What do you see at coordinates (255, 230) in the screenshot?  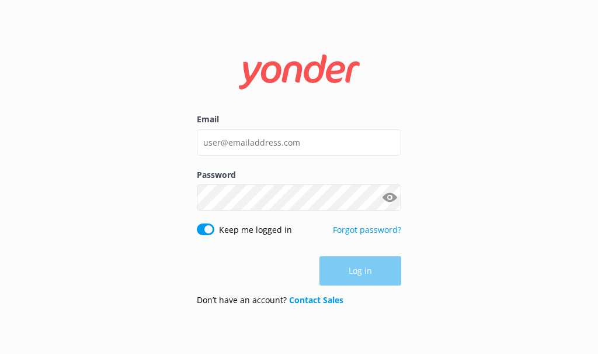 I see `label: Keep me logged in` at bounding box center [255, 230].